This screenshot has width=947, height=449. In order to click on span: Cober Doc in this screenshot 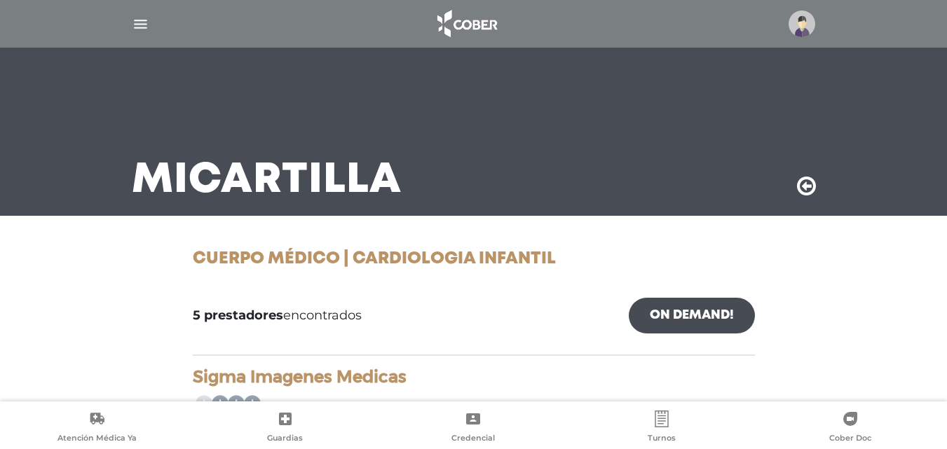, I will do `click(850, 439)`.